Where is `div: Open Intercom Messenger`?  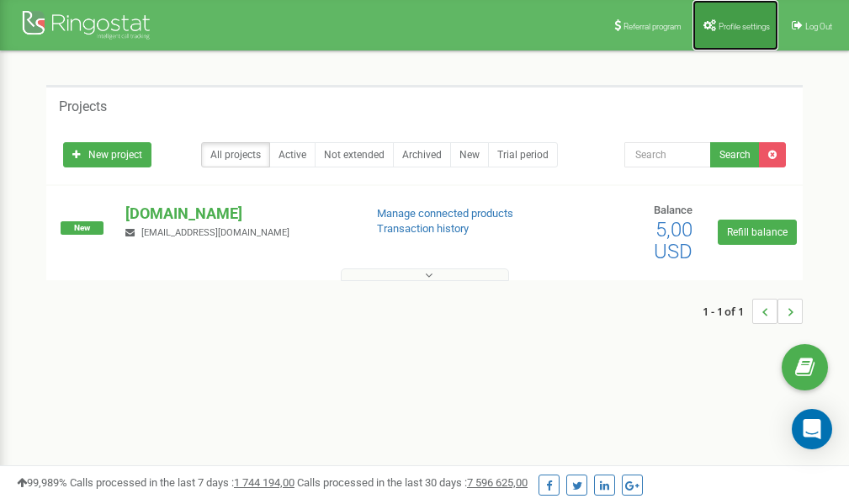
div: Open Intercom Messenger is located at coordinates (812, 429).